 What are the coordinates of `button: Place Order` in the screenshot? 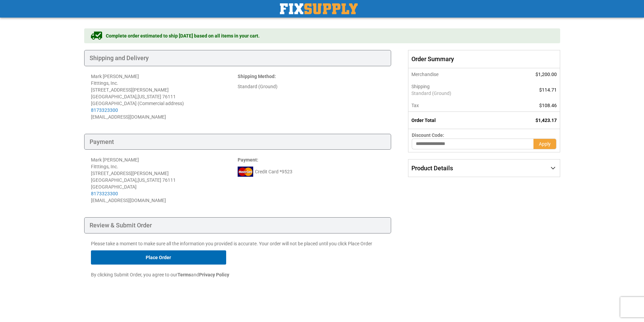 It's located at (159, 258).